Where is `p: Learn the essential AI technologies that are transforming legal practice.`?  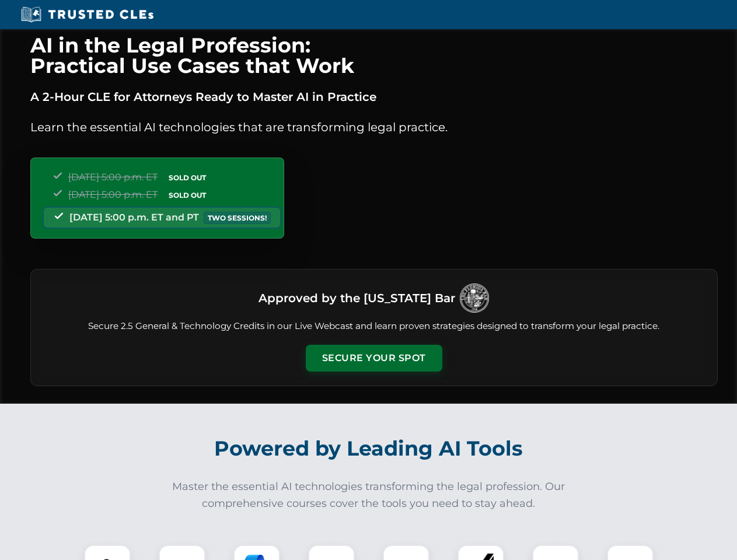 p: Learn the essential AI technologies that are transforming legal practice. is located at coordinates (374, 127).